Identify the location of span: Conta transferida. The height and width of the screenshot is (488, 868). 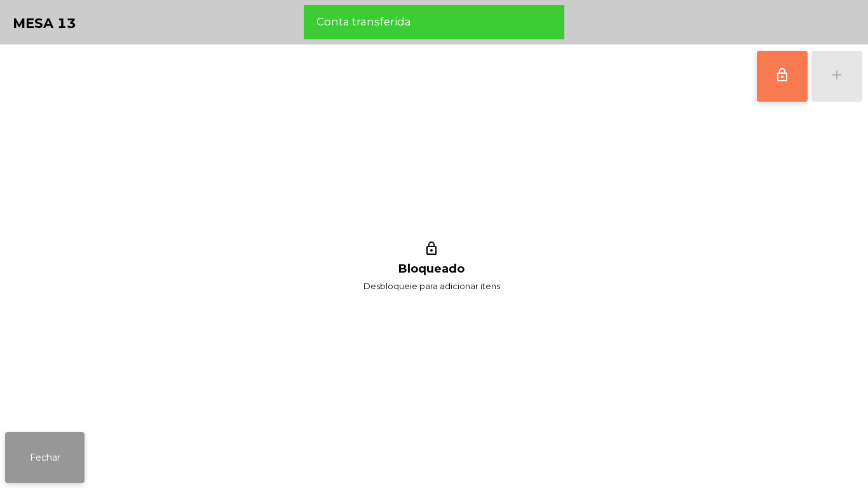
(363, 22).